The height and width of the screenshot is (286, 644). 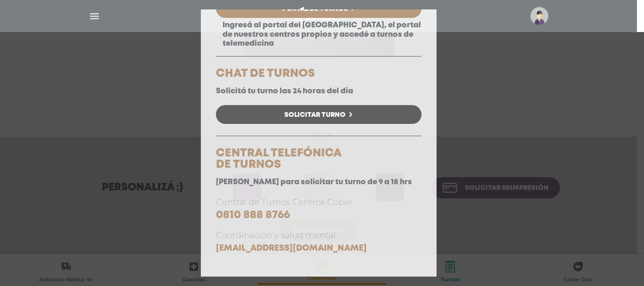 What do you see at coordinates (319, 91) in the screenshot?
I see `p: Solicitá tu turno las 24 horas del día` at bounding box center [319, 91].